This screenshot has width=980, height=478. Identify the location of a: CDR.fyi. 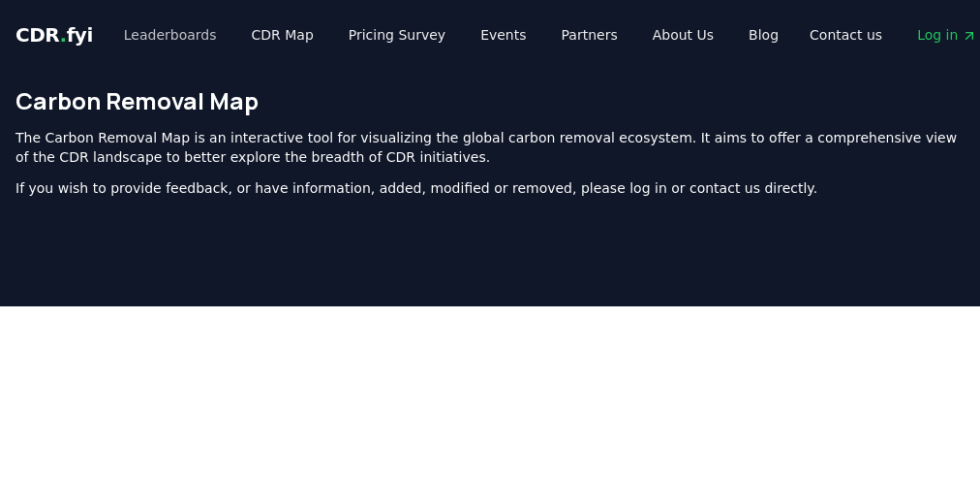
(54, 35).